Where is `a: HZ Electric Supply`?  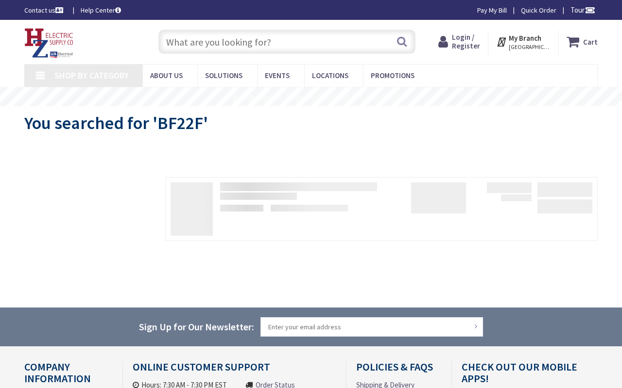
a: HZ Electric Supply is located at coordinates (49, 43).